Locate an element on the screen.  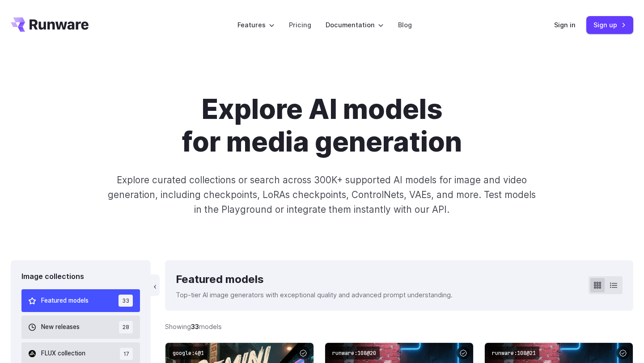
span: FLUX collection is located at coordinates (63, 354).